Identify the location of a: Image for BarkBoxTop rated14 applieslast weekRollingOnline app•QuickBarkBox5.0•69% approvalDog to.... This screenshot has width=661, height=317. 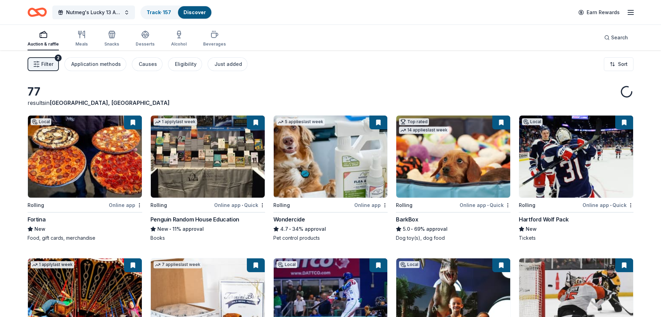
(453, 178).